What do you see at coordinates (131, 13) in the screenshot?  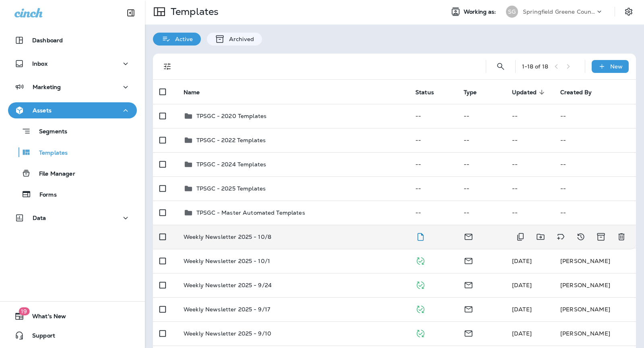 I see `button: Collapse Sidebar` at bounding box center [131, 13].